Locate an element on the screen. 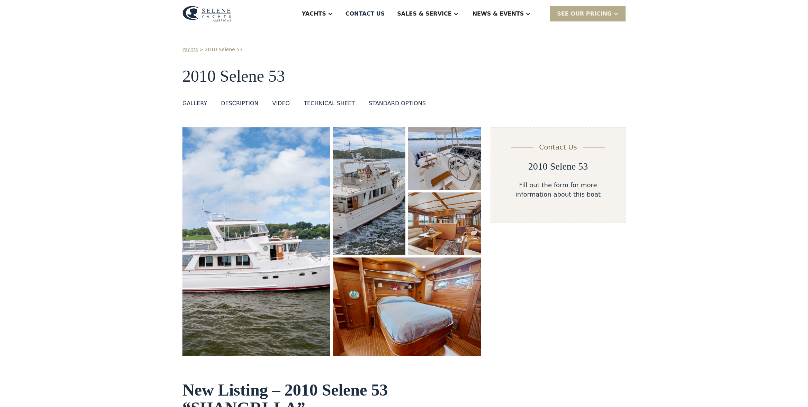 The width and height of the screenshot is (808, 407). div: VIDEO is located at coordinates (281, 104).